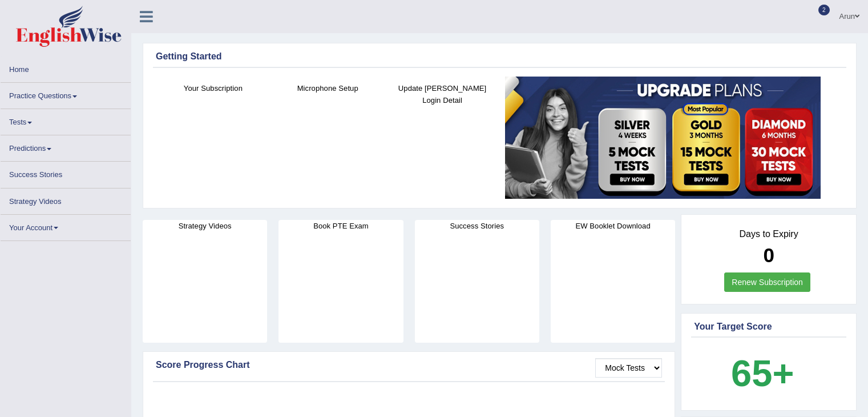  Describe the element at coordinates (66, 226) in the screenshot. I see `a: Your Account` at that location.